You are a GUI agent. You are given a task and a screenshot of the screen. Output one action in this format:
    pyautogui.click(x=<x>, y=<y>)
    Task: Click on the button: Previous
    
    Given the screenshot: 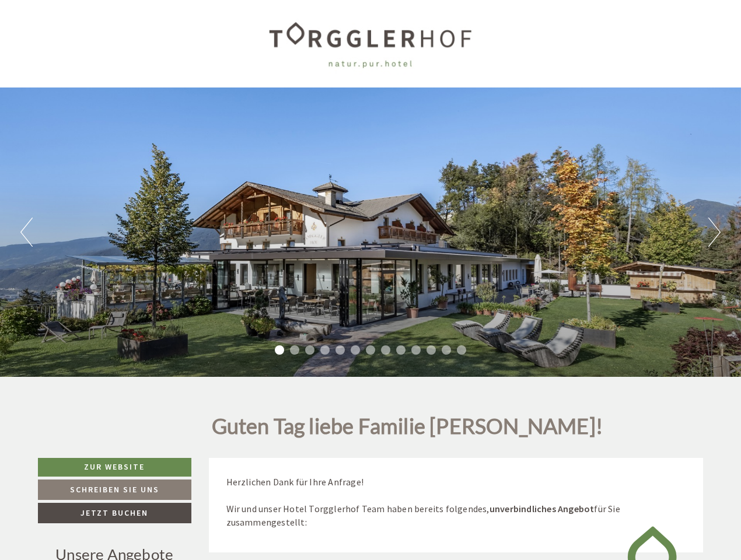 What is the action you would take?
    pyautogui.click(x=26, y=232)
    